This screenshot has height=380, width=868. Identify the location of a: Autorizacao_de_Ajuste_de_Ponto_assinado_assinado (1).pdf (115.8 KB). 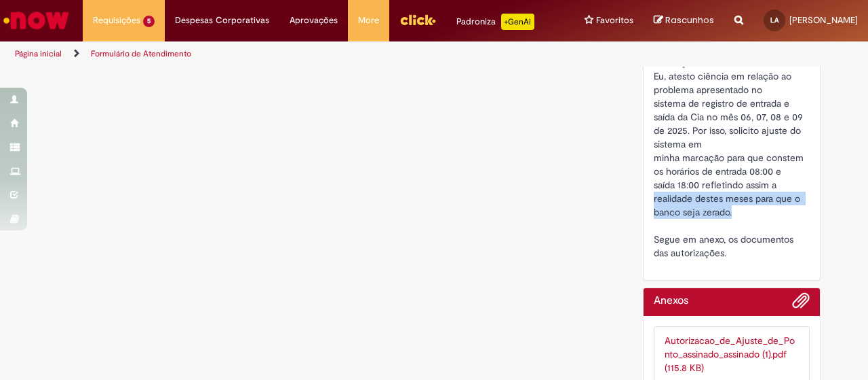
(730, 353).